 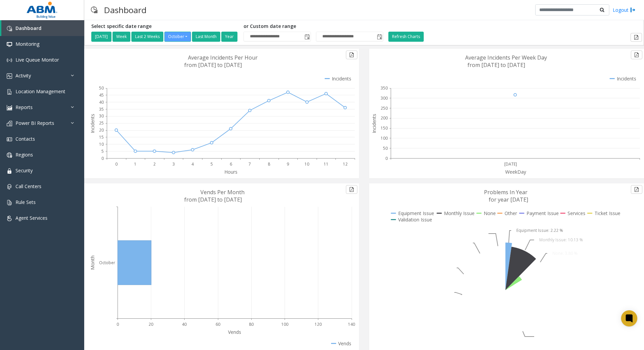 What do you see at coordinates (92, 263) in the screenshot?
I see `text: Month` at bounding box center [92, 263].